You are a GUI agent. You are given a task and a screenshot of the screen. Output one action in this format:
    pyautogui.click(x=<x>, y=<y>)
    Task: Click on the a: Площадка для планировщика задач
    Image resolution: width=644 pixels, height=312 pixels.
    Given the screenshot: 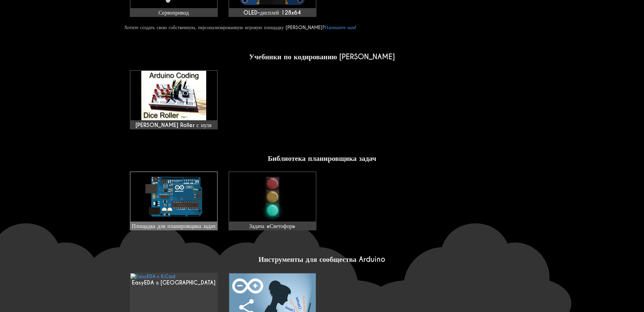 What is the action you would take?
    pyautogui.click(x=174, y=201)
    